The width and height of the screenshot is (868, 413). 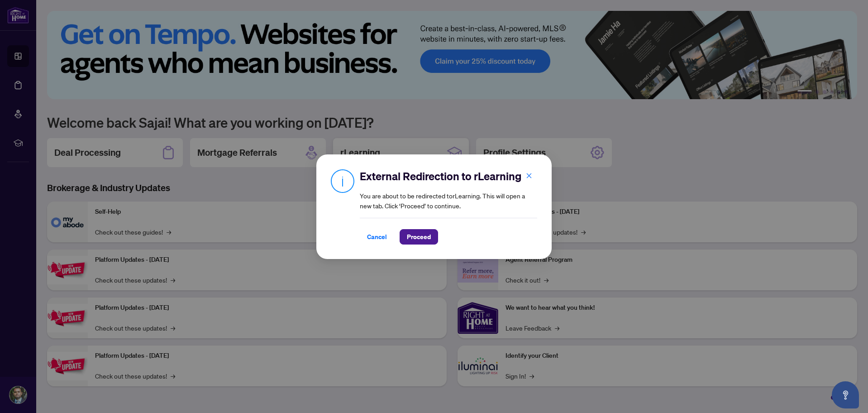 What do you see at coordinates (419, 237) in the screenshot?
I see `button: Proceed` at bounding box center [419, 237].